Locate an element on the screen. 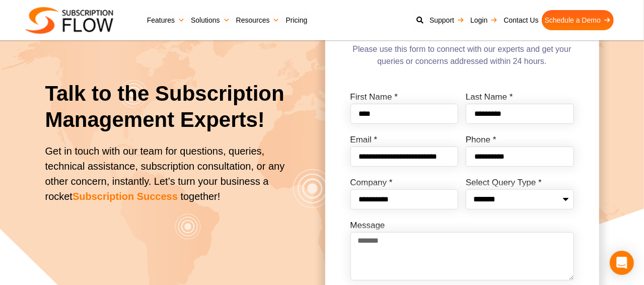  label: Phone * is located at coordinates (481, 141).